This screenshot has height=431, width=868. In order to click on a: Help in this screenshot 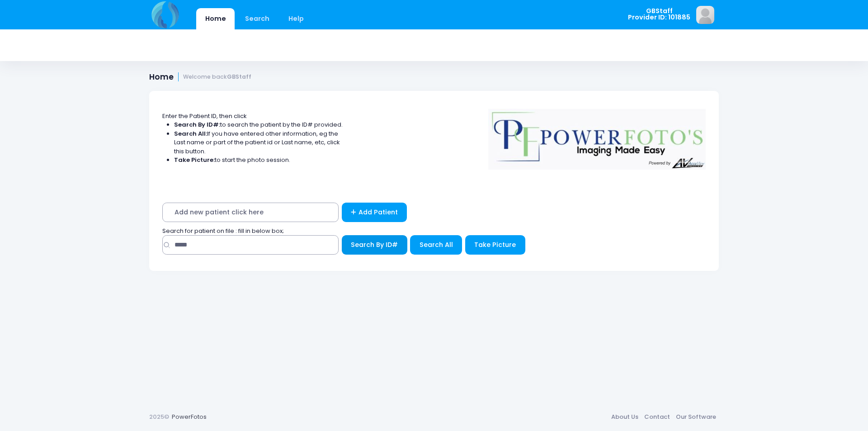, I will do `click(297, 18)`.